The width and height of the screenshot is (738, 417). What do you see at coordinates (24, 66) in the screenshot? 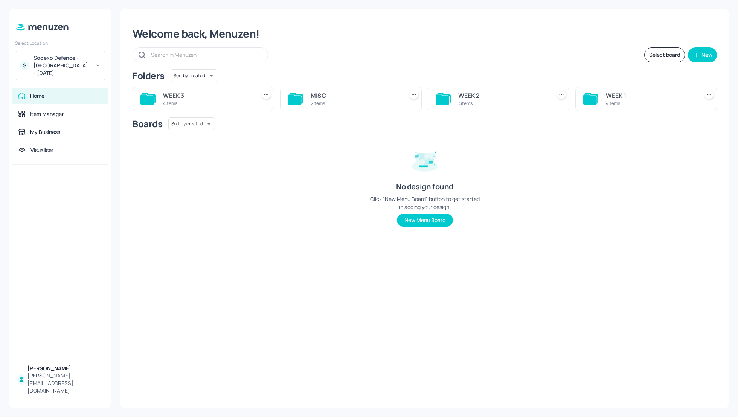
I see `div: S` at bounding box center [24, 66].